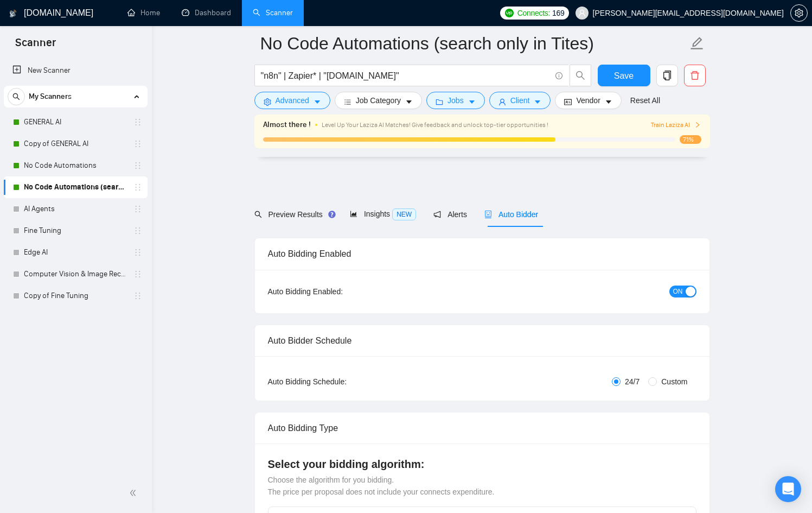 This screenshot has width=812, height=513. What do you see at coordinates (75, 165) in the screenshot?
I see `a: No Code Automations` at bounding box center [75, 165].